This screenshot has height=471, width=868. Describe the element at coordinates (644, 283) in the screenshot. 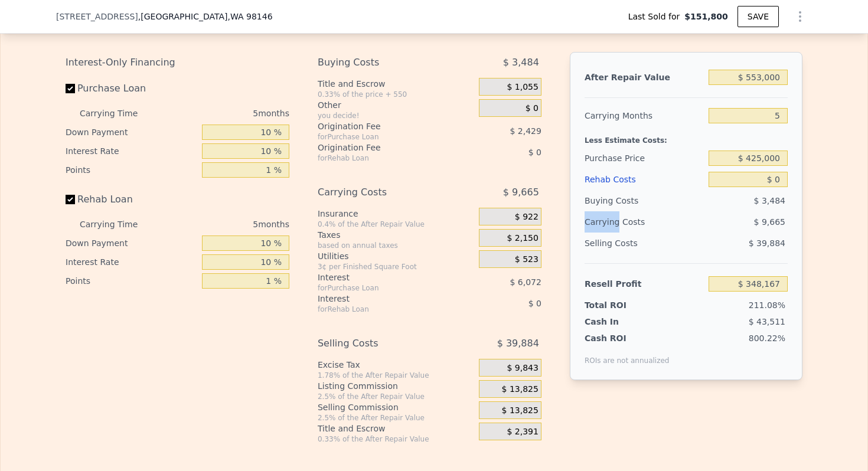

I see `div: Resell Profit` at that location.